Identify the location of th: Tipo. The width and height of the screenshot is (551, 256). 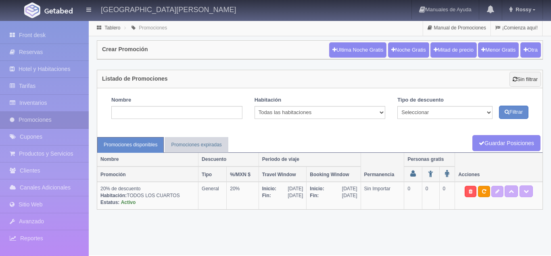
(213, 174).